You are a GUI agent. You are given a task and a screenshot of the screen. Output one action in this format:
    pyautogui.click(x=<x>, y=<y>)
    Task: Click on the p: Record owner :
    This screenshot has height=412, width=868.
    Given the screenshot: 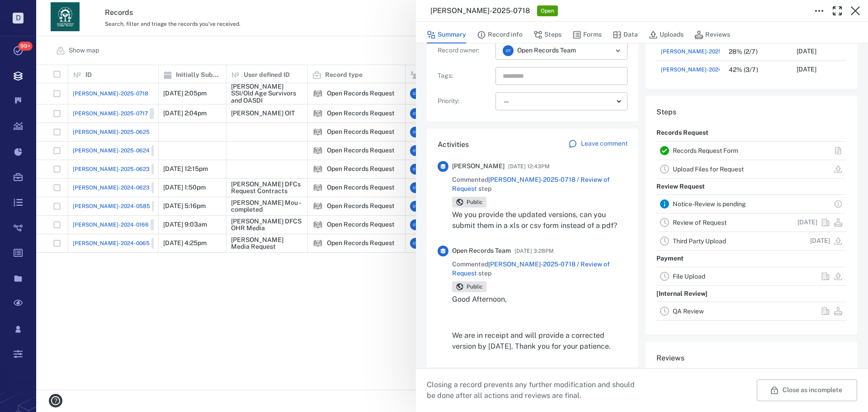 What is the action you would take?
    pyautogui.click(x=465, y=51)
    